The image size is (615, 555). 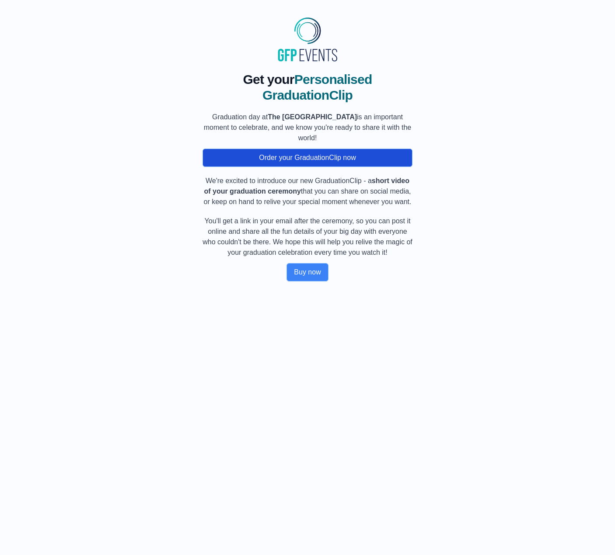 What do you see at coordinates (268, 79) in the screenshot?
I see `span: Get your` at bounding box center [268, 79].